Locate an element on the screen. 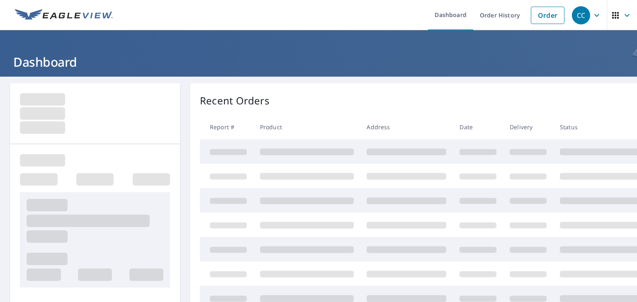 The width and height of the screenshot is (637, 302). th: Report # is located at coordinates (226, 127).